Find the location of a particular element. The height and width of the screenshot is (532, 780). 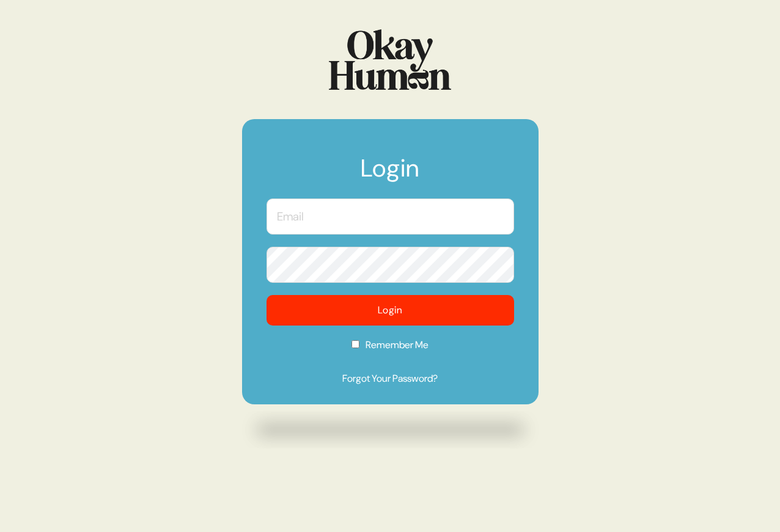

input: Email is located at coordinates (390, 216).